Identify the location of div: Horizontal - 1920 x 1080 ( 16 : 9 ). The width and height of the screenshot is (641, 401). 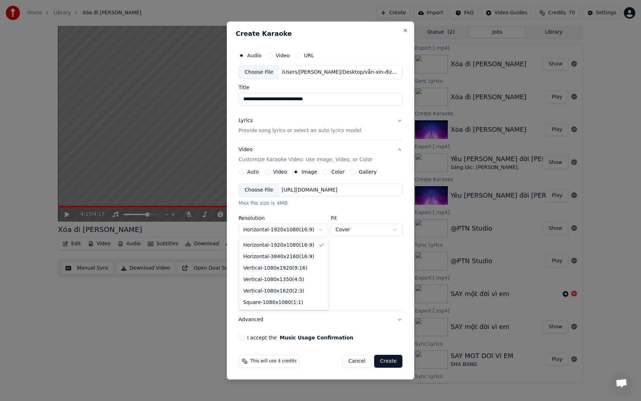
(279, 245).